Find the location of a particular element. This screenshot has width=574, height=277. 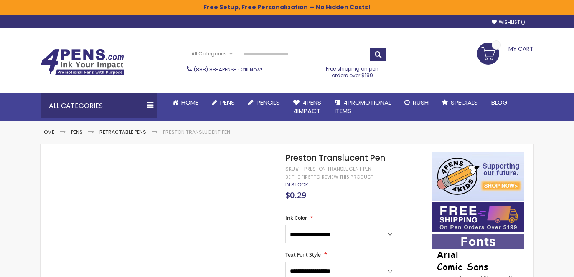

span: Blog is located at coordinates (499, 102).